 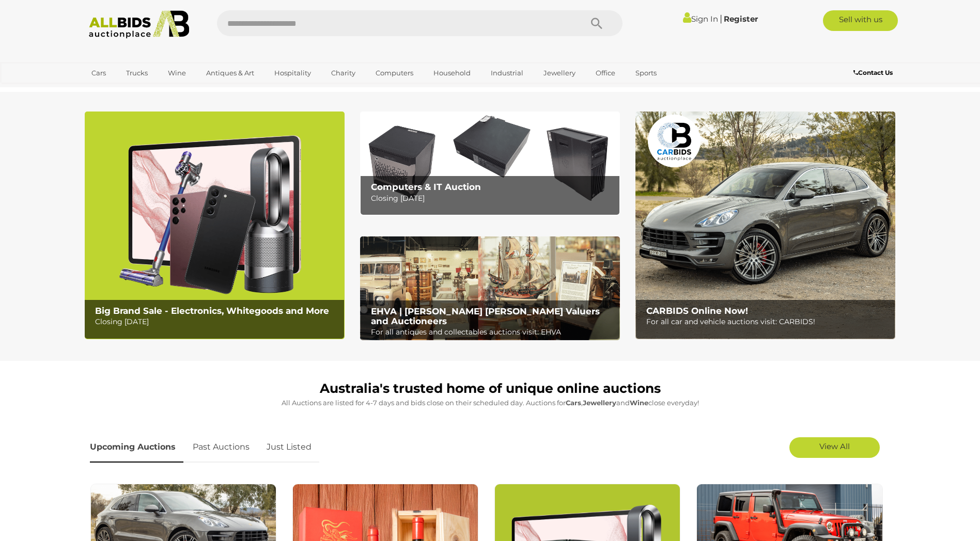 I want to click on p: For all antiques and collectables auctions visit: EHVA, so click(x=492, y=332).